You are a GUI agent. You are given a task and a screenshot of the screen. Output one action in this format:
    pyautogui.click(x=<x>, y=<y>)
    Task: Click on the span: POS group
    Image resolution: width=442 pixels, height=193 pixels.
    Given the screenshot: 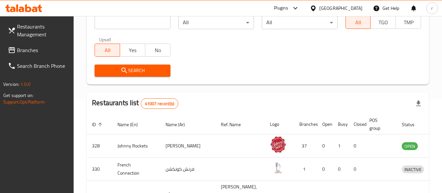 What is the action you would take?
    pyautogui.click(x=379, y=124)
    